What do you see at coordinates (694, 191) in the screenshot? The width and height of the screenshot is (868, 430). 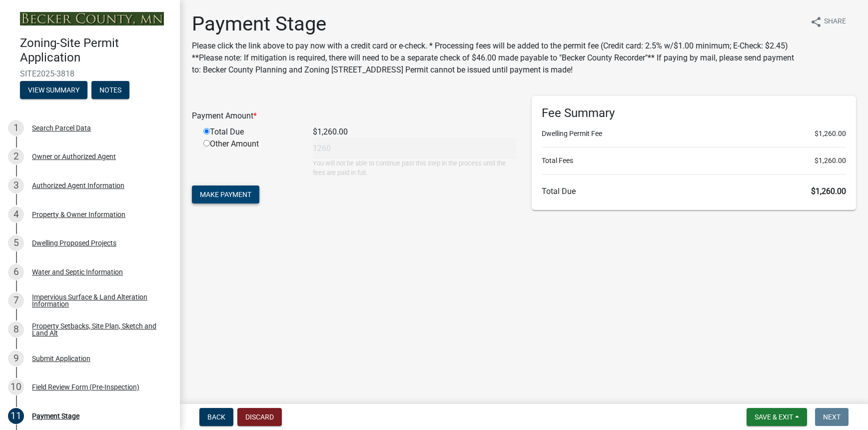 I see `h6: Total Due` at bounding box center [694, 191].